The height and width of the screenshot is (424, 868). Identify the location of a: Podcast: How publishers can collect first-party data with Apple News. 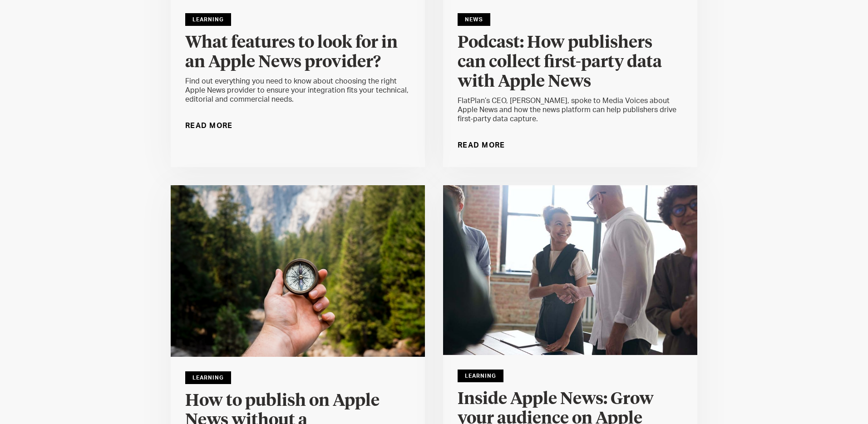
(570, 64).